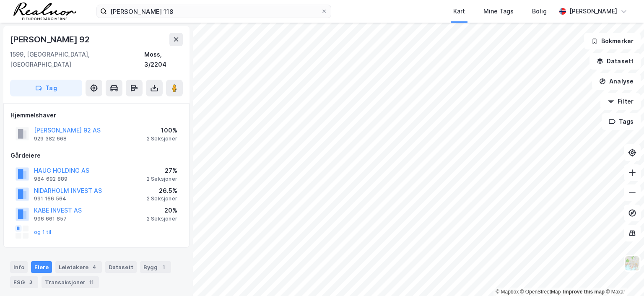 This screenshot has height=296, width=644. Describe the element at coordinates (214, 11) in the screenshot. I see `input: Søk på adresse, matrikkel, gårdeiere, leietakere eller personer` at that location.